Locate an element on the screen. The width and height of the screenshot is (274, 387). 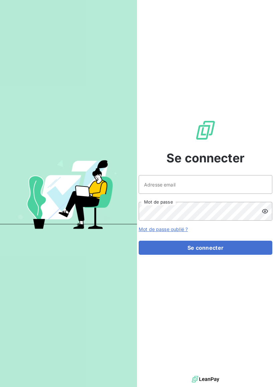
a: Mot de passe oublié ? is located at coordinates (163, 229).